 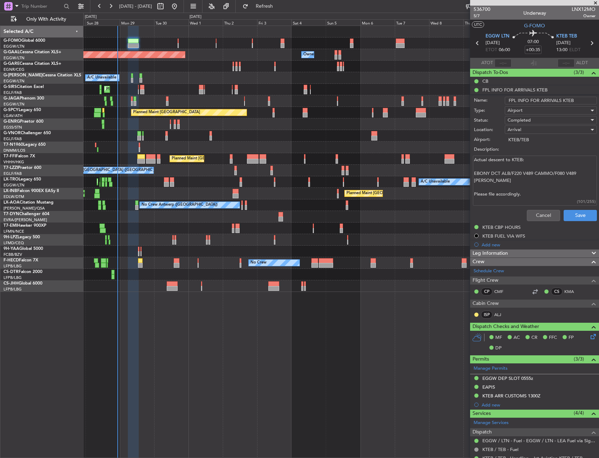 What do you see at coordinates (343, 22) in the screenshot?
I see `div: Sun 5` at bounding box center [343, 22].